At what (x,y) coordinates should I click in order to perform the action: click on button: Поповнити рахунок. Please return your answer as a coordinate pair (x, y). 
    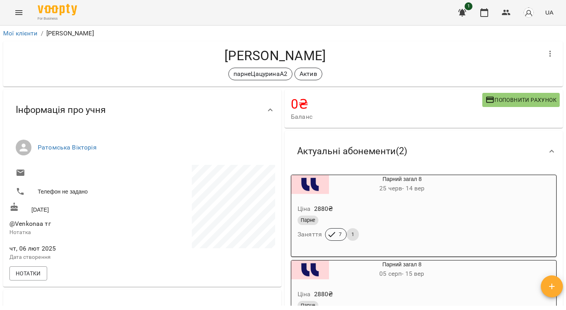
    Looking at the image, I should click on (521, 100).